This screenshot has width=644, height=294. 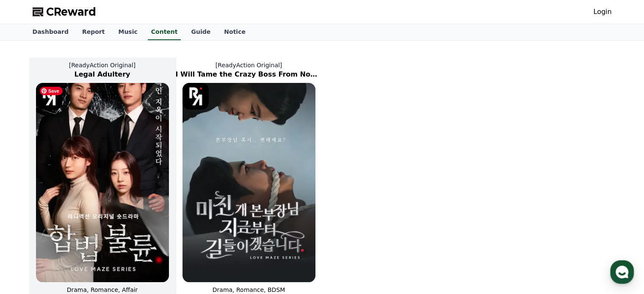 What do you see at coordinates (127, 32) in the screenshot?
I see `a: Music` at bounding box center [127, 32].